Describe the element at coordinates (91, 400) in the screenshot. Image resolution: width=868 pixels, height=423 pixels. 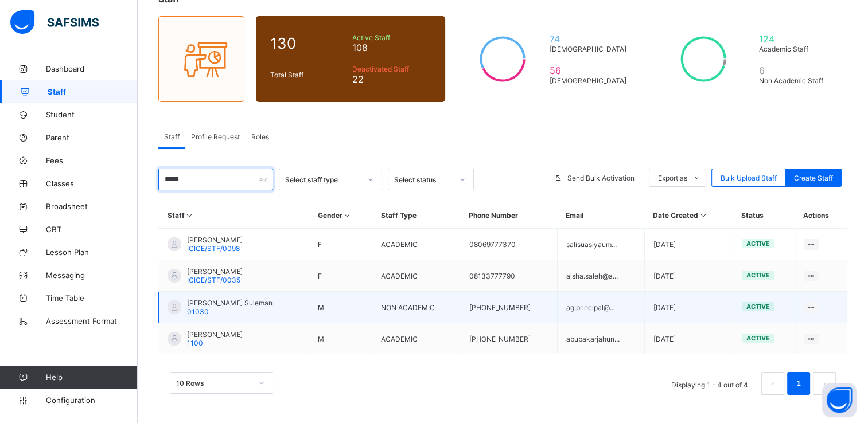
I see `span: Configuration` at that location.